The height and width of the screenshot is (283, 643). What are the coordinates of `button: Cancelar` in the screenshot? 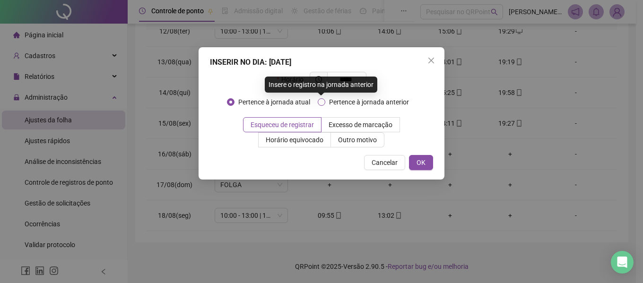 It's located at (384, 163).